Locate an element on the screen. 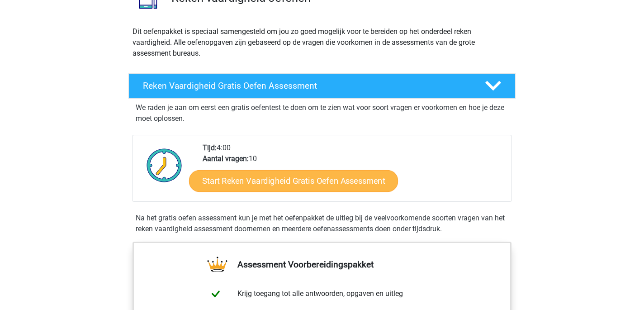  a: Start Reken Vaardigheid Gratis Oefen Assessment is located at coordinates (293, 180).